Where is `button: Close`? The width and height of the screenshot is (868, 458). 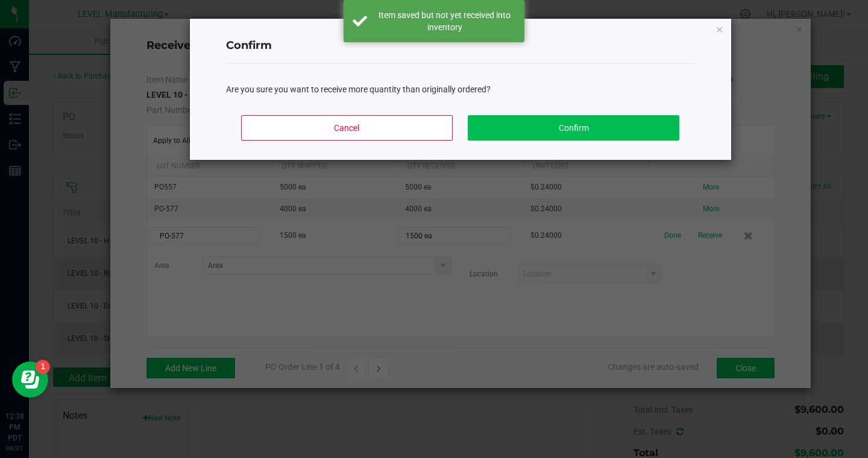 button: Close is located at coordinates (720, 29).